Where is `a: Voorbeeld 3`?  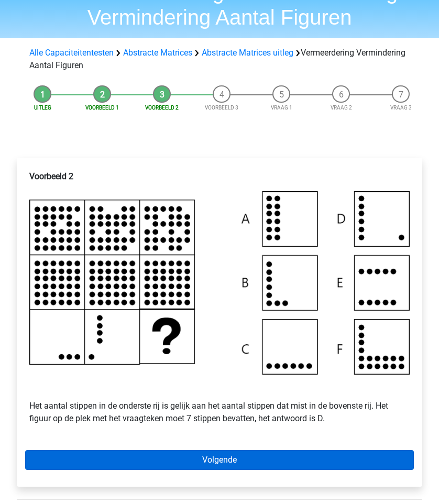 a: Voorbeeld 3 is located at coordinates (221, 108).